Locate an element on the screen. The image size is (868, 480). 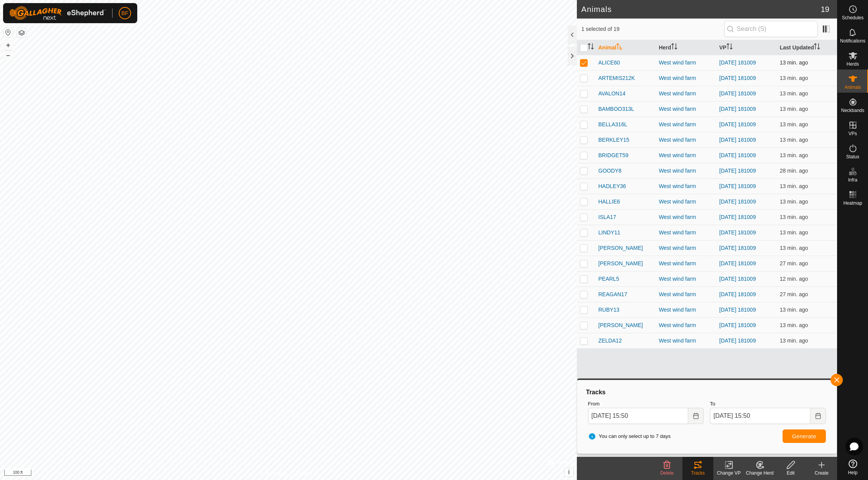
a: Contact Us is located at coordinates (307, 473).